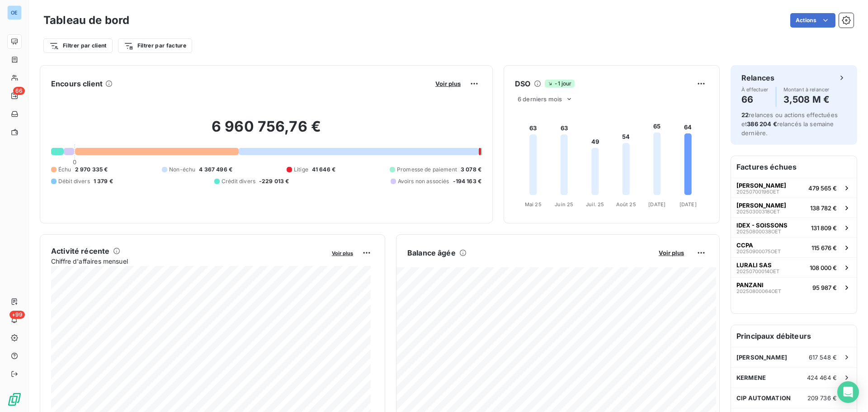 The height and width of the screenshot is (412, 868). Describe the element at coordinates (794, 227) in the screenshot. I see `button: IDEX - SOISSONS20250800038OET131 809 €` at that location.